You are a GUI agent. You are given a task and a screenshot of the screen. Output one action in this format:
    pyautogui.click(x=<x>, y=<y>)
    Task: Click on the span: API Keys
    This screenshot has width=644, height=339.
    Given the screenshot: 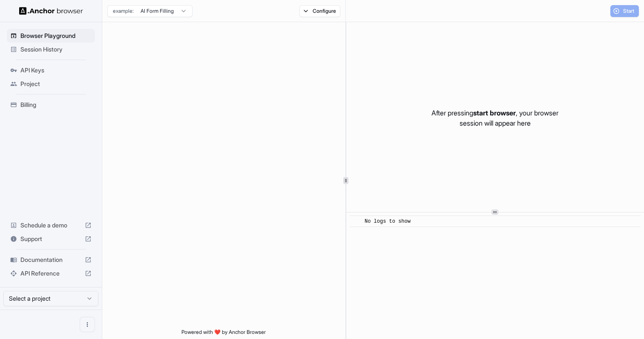 What is the action you would take?
    pyautogui.click(x=56, y=70)
    